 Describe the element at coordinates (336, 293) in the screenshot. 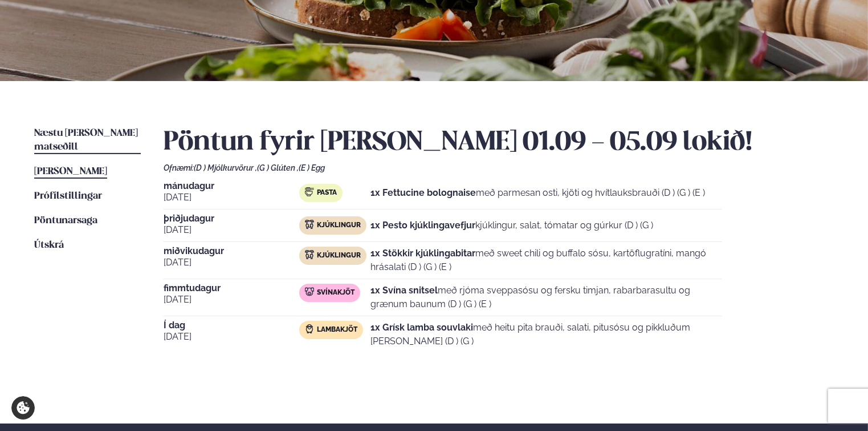

I see `span: Svínakjöt` at that location.